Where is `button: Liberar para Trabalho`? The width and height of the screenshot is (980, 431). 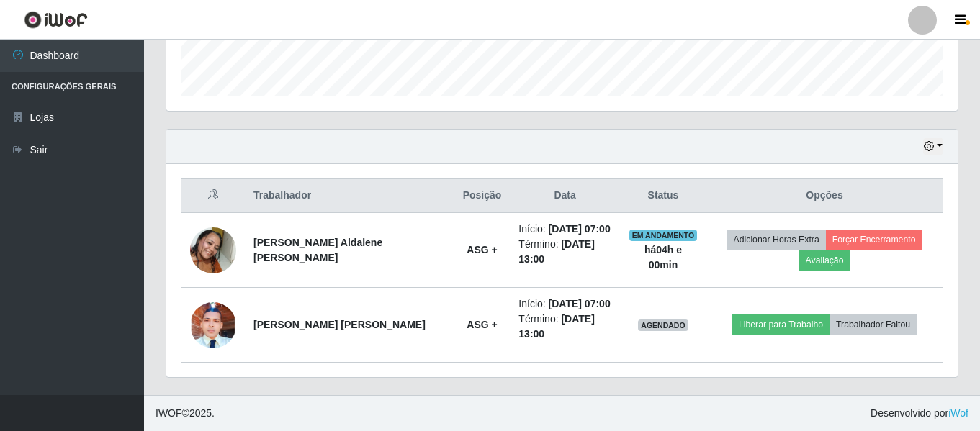 button: Liberar para Trabalho is located at coordinates (780, 325).